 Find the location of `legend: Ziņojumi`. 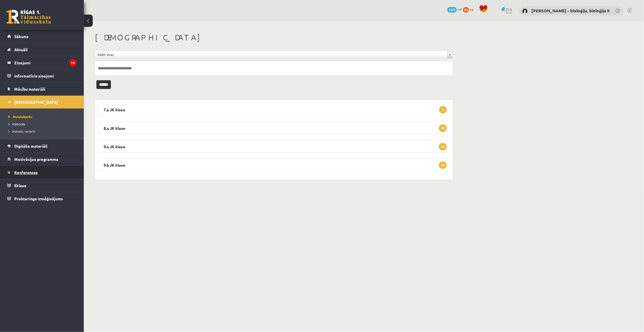

legend: Ziņojumi is located at coordinates (46, 62).